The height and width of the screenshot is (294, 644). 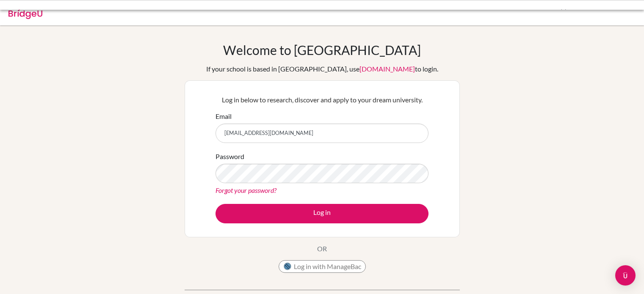 I want to click on button: Log in, so click(x=322, y=214).